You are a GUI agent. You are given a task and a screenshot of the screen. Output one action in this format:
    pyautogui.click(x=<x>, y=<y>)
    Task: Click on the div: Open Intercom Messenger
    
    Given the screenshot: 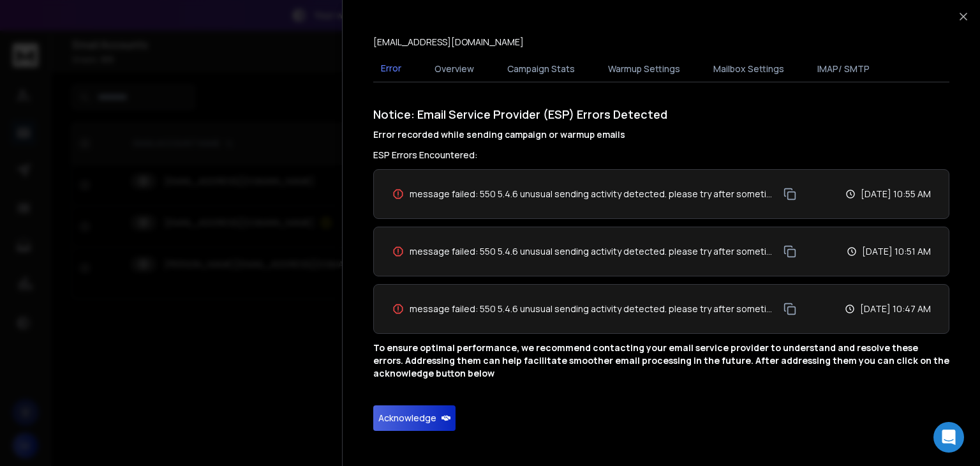 What is the action you would take?
    pyautogui.click(x=949, y=438)
    